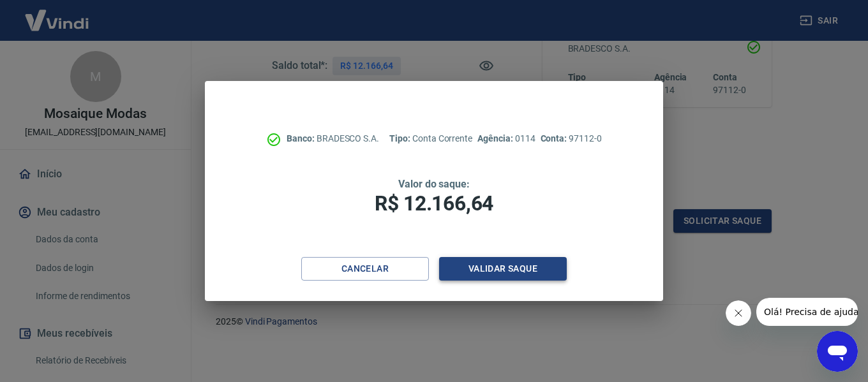 The image size is (868, 382). Describe the element at coordinates (57, 14) in the screenshot. I see `span: Olá! Precisa de ajuda?` at that location.